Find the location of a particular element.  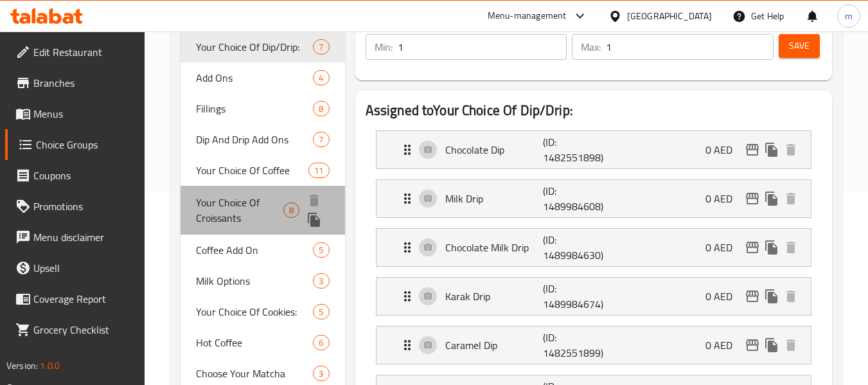

span: Save is located at coordinates (799, 45).